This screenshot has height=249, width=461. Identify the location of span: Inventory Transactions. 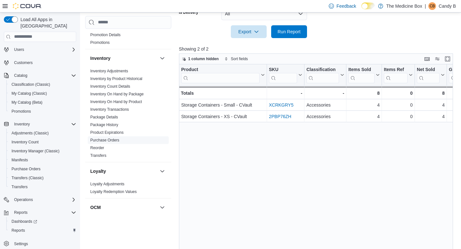
(109, 109).